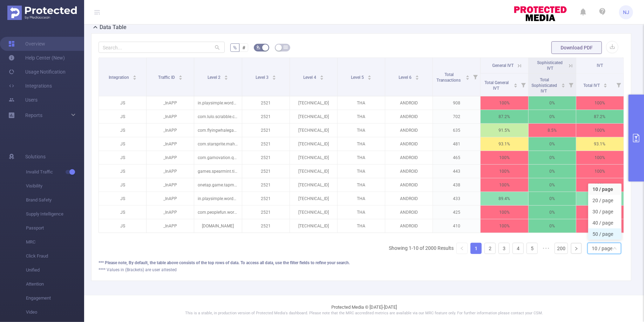 Image resolution: width=644 pixels, height=322 pixels. I want to click on span: Sophisticated IVT, so click(550, 66).